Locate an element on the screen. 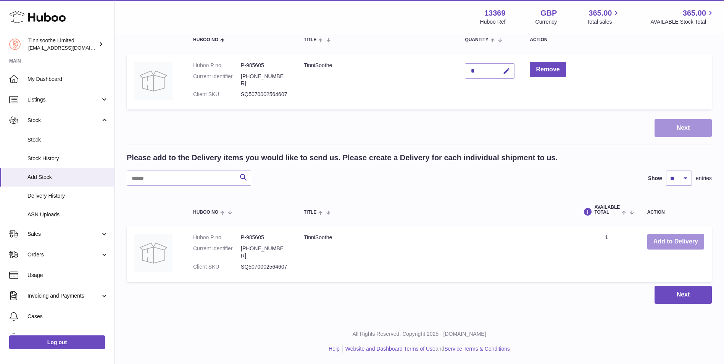  button: Remove is located at coordinates (547, 69).